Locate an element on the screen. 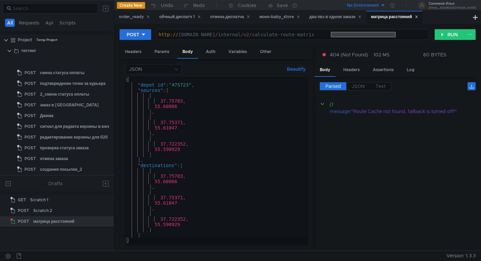 The image size is (481, 261). span: 404 (Not Found) is located at coordinates (349, 55).